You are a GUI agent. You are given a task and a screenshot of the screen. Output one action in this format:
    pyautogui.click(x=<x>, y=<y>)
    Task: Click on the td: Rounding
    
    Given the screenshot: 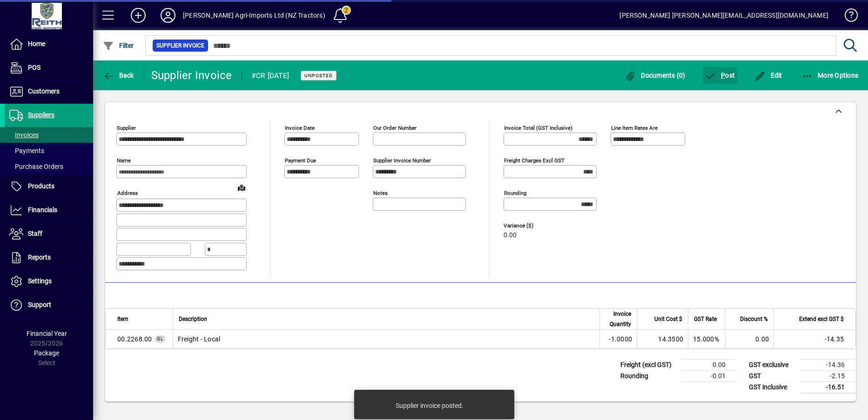 What is the action you would take?
    pyautogui.click(x=649, y=376)
    